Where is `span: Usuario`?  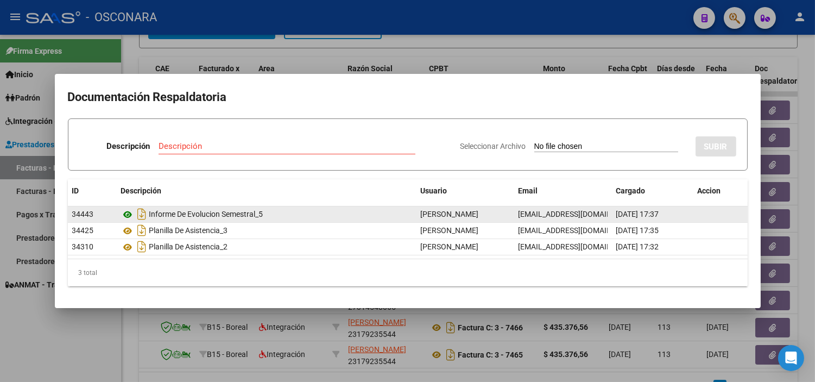
span: Usuario is located at coordinates (434, 191).